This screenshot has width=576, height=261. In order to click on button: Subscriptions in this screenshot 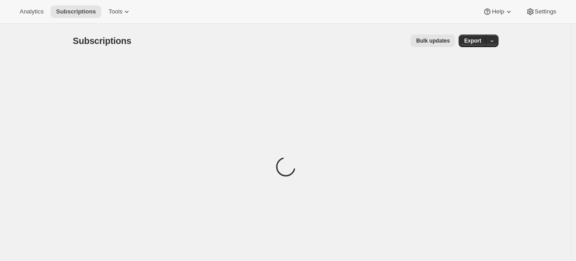, I will do `click(76, 12)`.